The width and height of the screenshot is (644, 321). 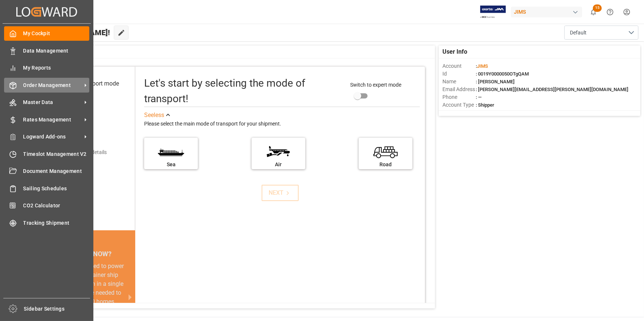 I want to click on a: Data Management, so click(x=47, y=50).